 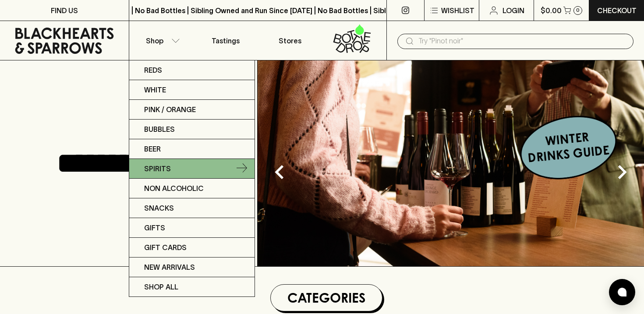 I want to click on p: Reds, so click(x=153, y=70).